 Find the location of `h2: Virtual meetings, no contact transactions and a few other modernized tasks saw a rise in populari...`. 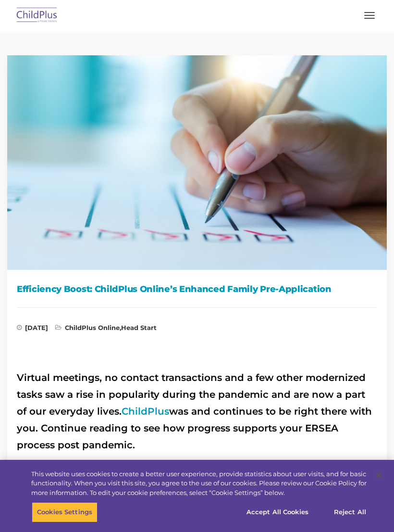

h2: Virtual meetings, no contact transactions and a few other modernized tasks saw a rise in populari... is located at coordinates (197, 412).